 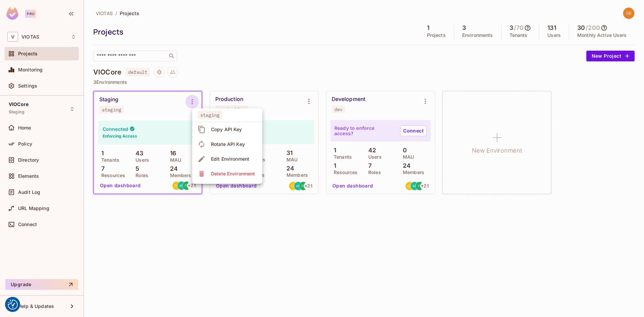 I want to click on img: Revisit consent button, so click(x=13, y=305).